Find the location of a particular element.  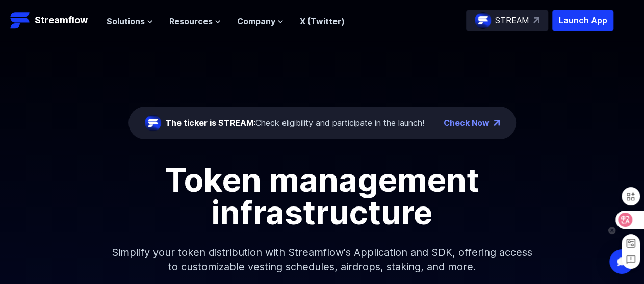

a: X (Twitter) is located at coordinates (322, 21).